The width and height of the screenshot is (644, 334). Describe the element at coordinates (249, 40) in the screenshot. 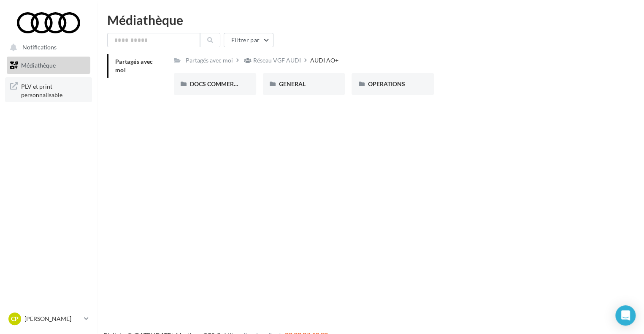

I see `button: Filtrer par` at that location.